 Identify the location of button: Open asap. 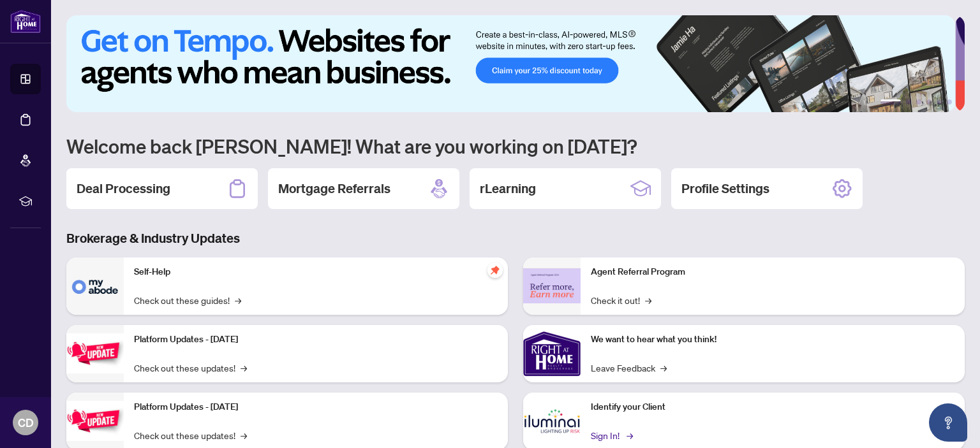
(948, 423).